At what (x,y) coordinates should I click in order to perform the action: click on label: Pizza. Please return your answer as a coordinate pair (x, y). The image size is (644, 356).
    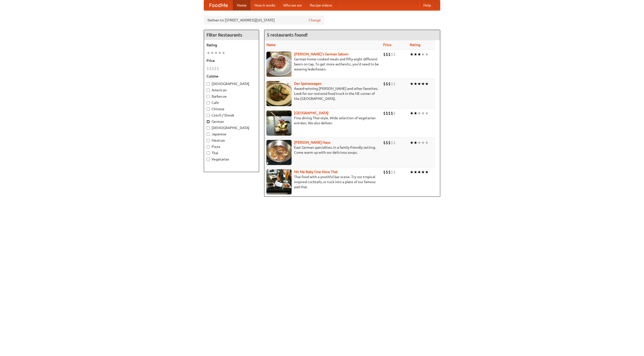
    Looking at the image, I should click on (231, 147).